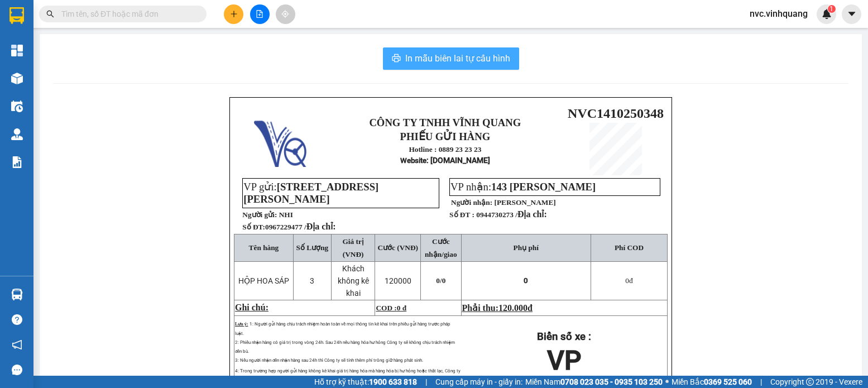 This screenshot has height=388, width=868. I want to click on button: plus, so click(233, 14).